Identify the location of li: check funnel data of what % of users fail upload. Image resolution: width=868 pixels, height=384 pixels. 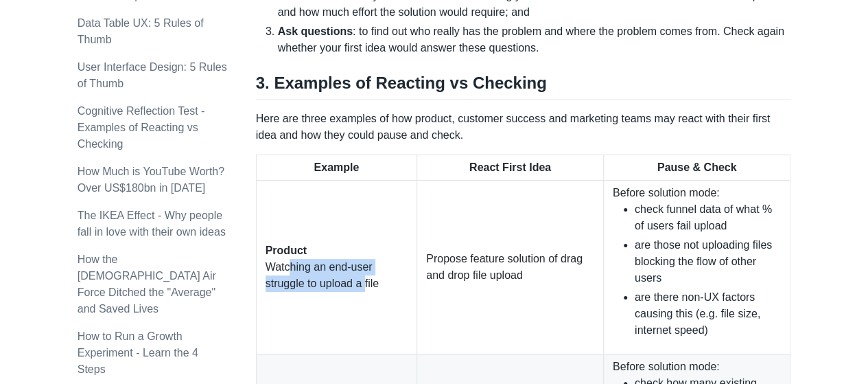
(708, 218).